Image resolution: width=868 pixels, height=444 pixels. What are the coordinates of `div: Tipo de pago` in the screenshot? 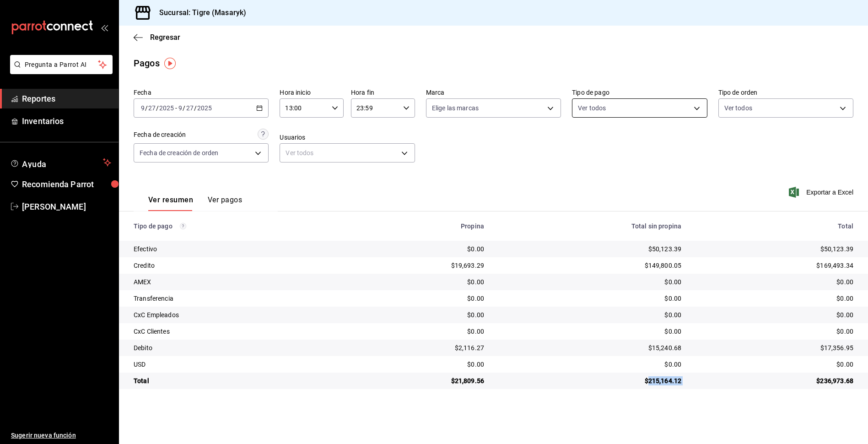 It's located at (236, 226).